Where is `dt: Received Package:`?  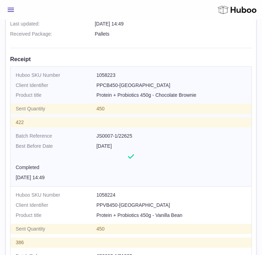 dt: Received Package: is located at coordinates (52, 34).